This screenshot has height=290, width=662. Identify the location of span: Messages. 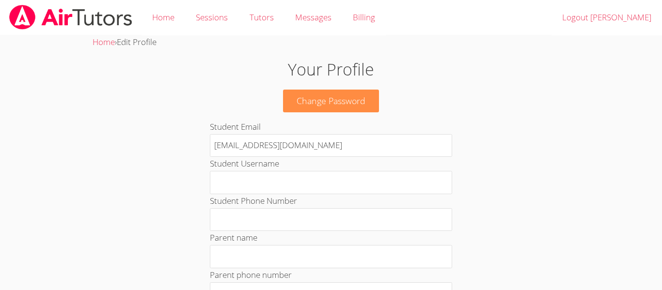
(313, 17).